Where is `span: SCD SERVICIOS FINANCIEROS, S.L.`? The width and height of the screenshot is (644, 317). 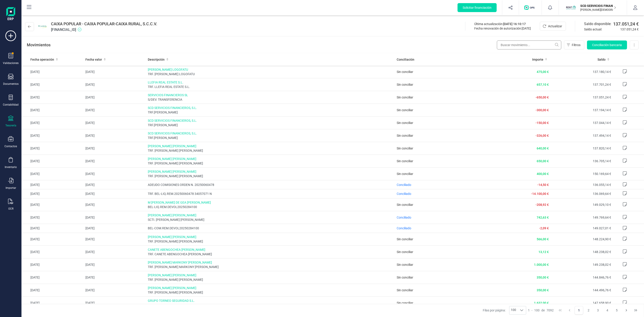
span: SCD SERVICIOS FINANCIEROS, S.L. is located at coordinates (270, 120).